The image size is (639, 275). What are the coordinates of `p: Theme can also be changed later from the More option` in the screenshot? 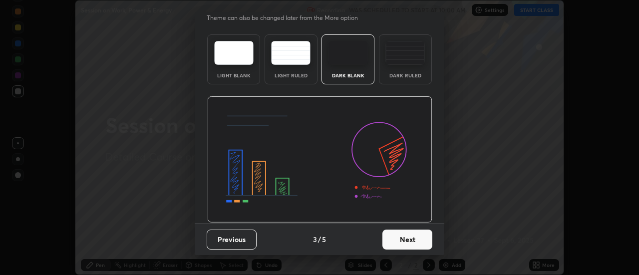 It's located at (288, 18).